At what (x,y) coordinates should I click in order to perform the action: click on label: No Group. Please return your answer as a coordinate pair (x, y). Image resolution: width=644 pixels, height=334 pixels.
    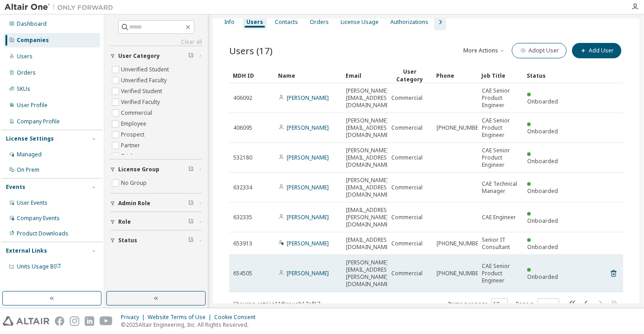
    Looking at the image, I should click on (135, 183).